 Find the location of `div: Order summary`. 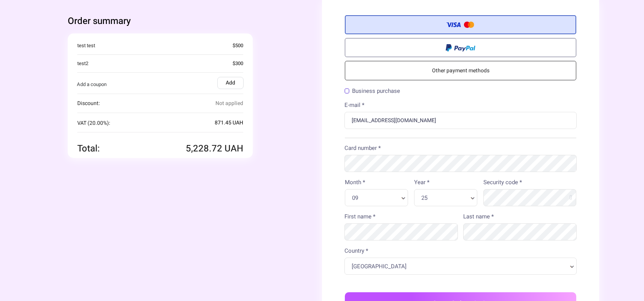

div: Order summary is located at coordinates (183, 21).